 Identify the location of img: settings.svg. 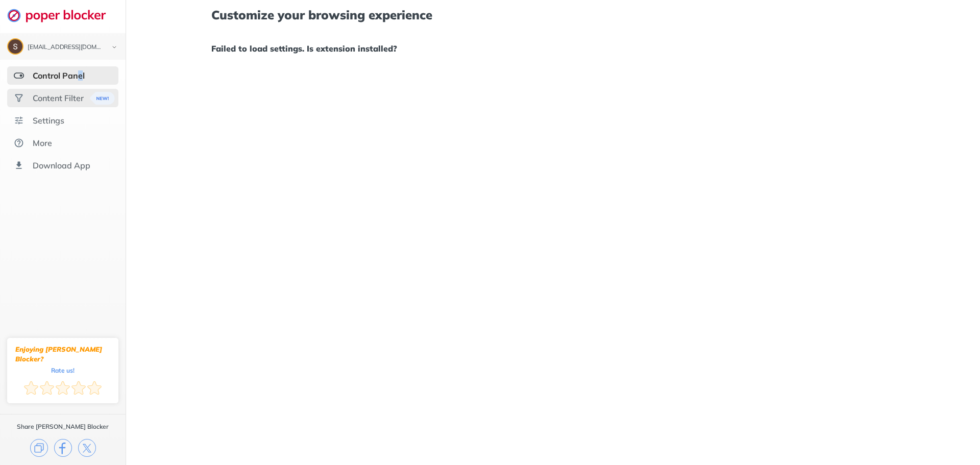
(19, 121).